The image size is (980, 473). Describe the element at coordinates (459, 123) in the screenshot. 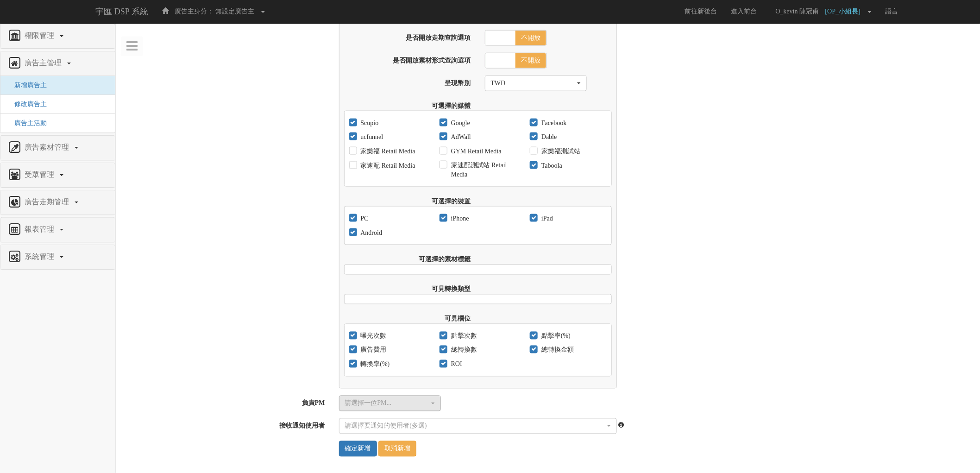

I see `label: Google` at that location.